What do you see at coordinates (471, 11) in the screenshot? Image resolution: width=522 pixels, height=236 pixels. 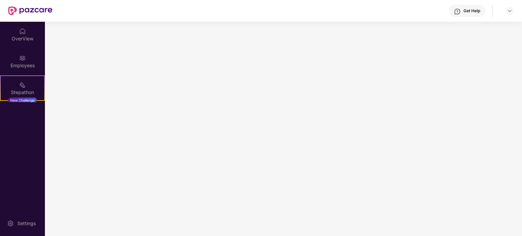 I see `div: Get Help` at bounding box center [471, 11].